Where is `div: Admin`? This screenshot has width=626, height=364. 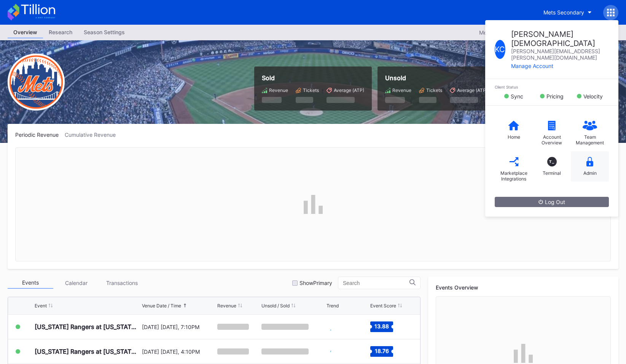
div: Admin is located at coordinates (590, 173).